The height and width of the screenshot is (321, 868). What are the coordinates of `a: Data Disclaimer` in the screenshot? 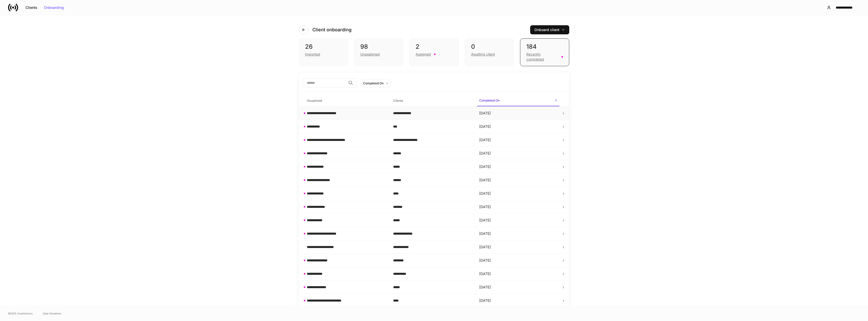 It's located at (52, 313).